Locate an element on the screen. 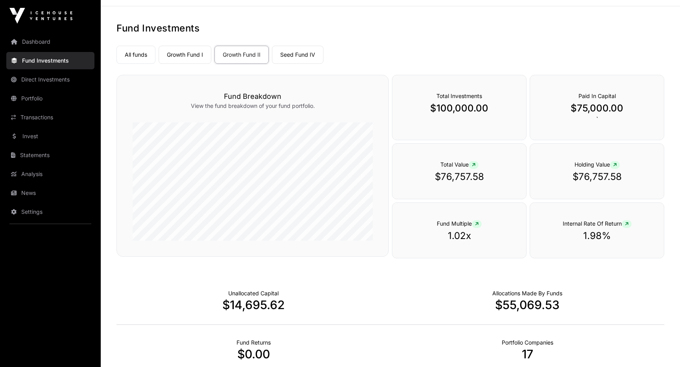 The width and height of the screenshot is (680, 367). p: $0.00 is located at coordinates (253, 354).